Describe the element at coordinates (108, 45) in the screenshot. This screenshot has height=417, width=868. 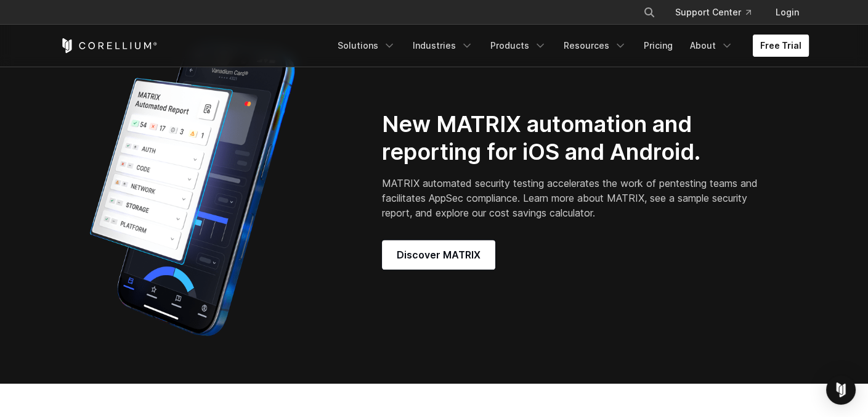
I see `a: Corellium Home` at that location.